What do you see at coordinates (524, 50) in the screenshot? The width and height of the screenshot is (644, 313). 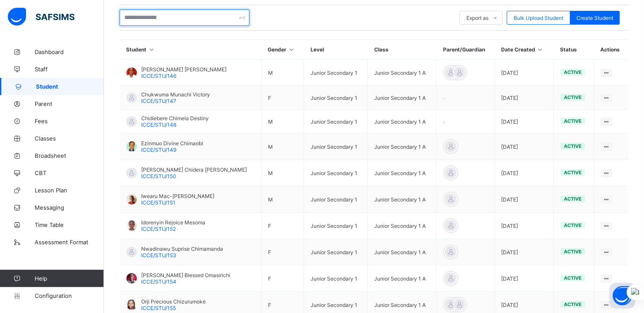 I see `th: Date Created` at bounding box center [524, 50].